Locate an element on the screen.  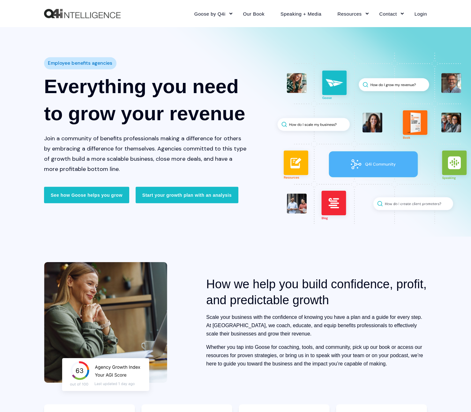
h2: How we help you build confidence, profit, and predictable growth is located at coordinates (317, 292).